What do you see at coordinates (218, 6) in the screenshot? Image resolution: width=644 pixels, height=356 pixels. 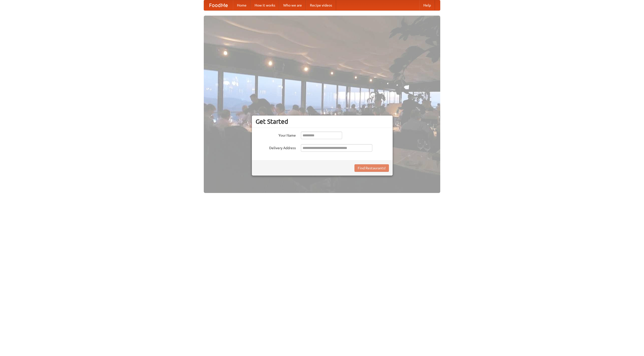 I see `a: FoodMe` at bounding box center [218, 6].